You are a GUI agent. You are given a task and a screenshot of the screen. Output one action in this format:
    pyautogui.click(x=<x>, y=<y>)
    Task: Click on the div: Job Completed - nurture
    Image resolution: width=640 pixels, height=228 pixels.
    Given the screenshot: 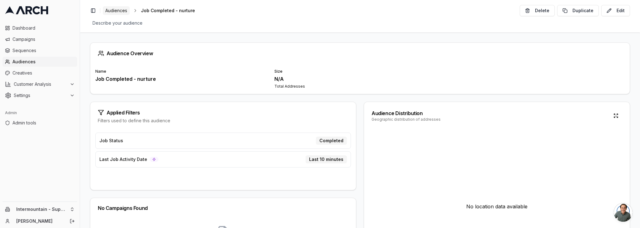 What is the action you would take?
    pyautogui.click(x=181, y=79)
    